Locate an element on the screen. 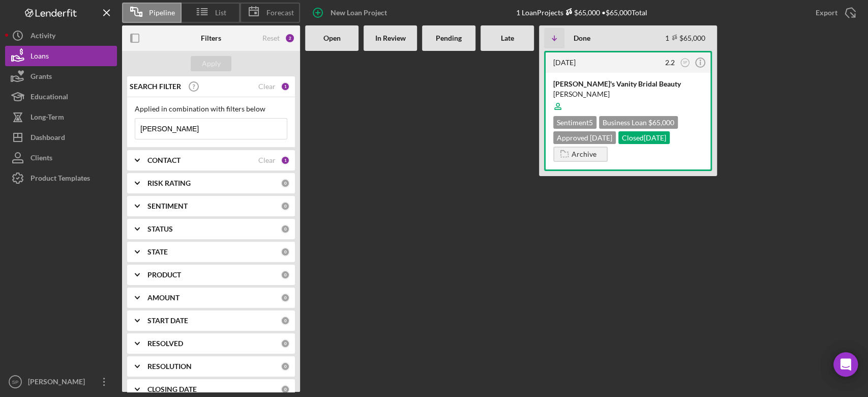 The image size is (868, 397). a: Loans is located at coordinates (61, 56).